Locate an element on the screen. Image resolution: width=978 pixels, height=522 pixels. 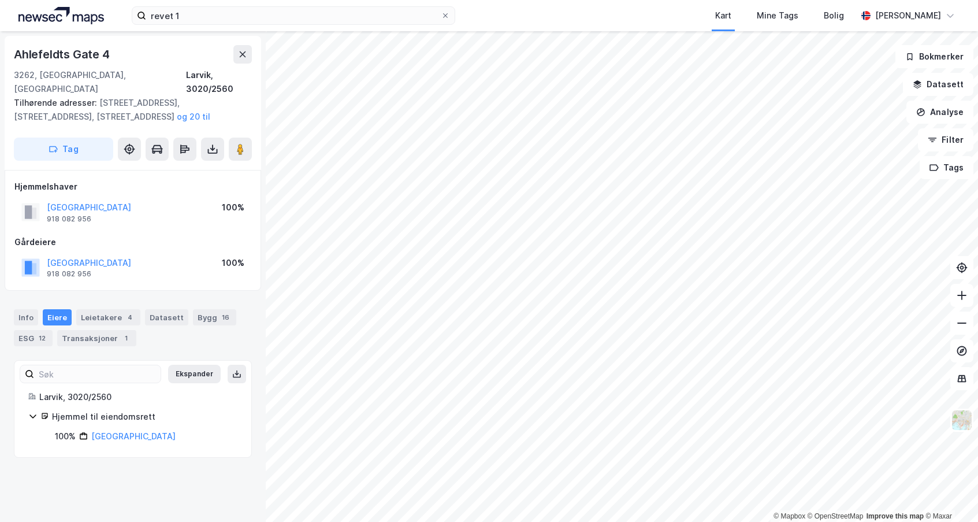
div: Kart is located at coordinates (723, 16).